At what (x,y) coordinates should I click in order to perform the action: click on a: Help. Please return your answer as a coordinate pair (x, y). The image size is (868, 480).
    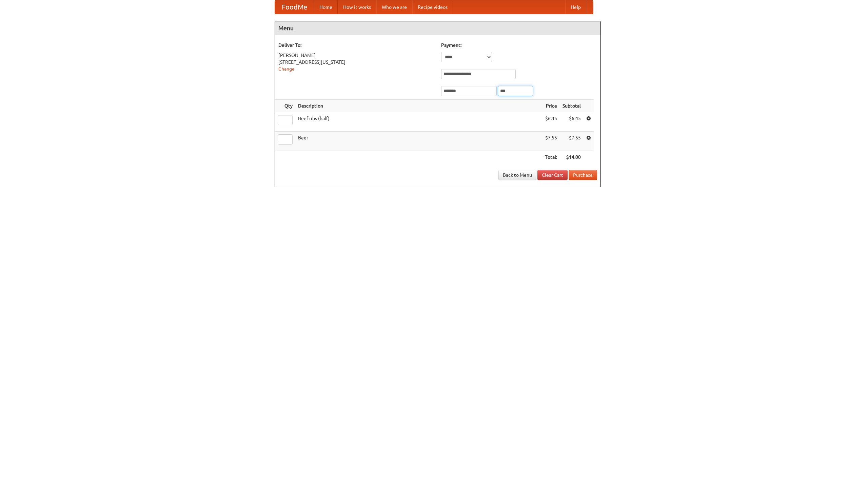
    Looking at the image, I should click on (575, 7).